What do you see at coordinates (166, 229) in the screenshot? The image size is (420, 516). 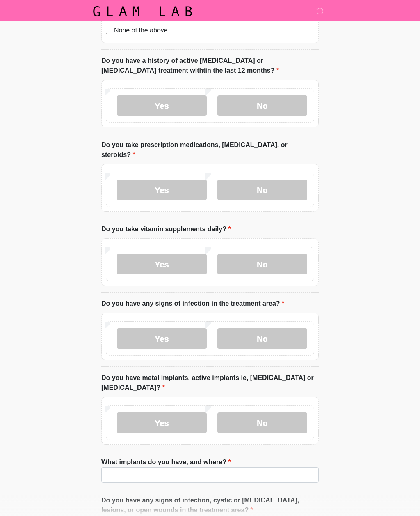 I see `label: Do you take vitamin supplements daily?` at bounding box center [166, 229].